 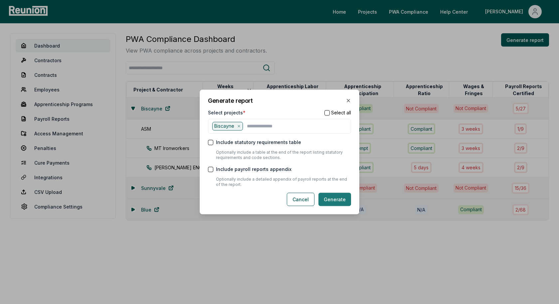 What do you see at coordinates (254, 169) in the screenshot?
I see `label: Include payroll reports appendix` at bounding box center [254, 169].